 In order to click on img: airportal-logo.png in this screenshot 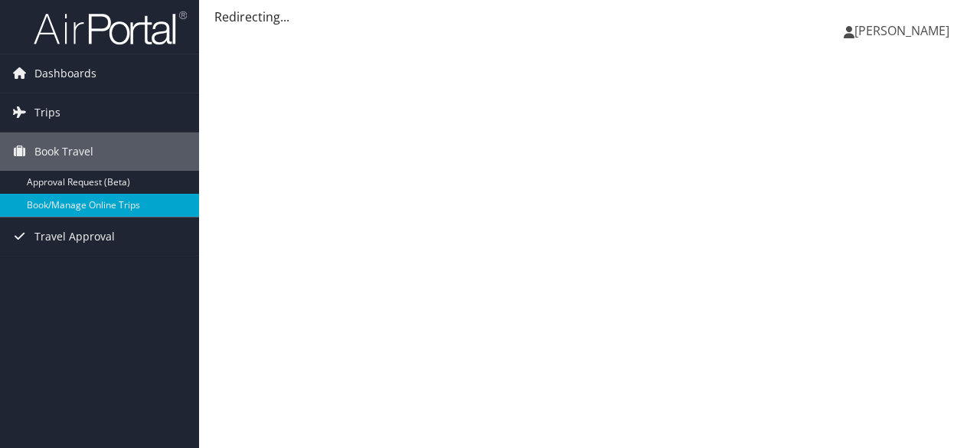, I will do `click(110, 27)`.